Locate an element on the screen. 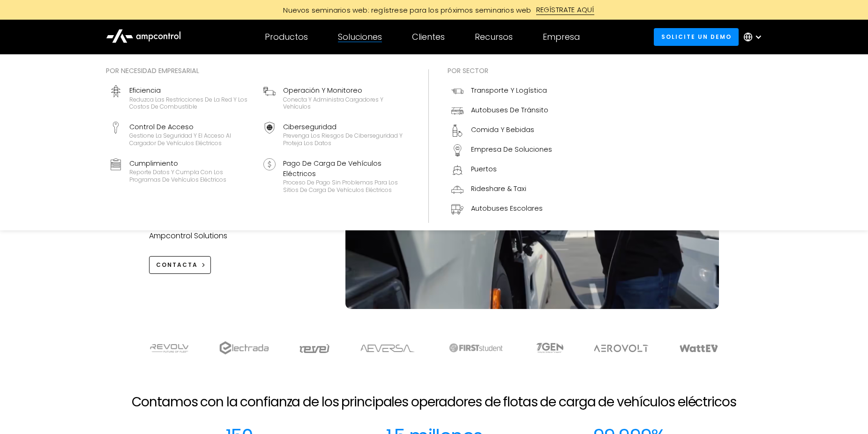  a: Empresa de soluciones is located at coordinates (501, 151).